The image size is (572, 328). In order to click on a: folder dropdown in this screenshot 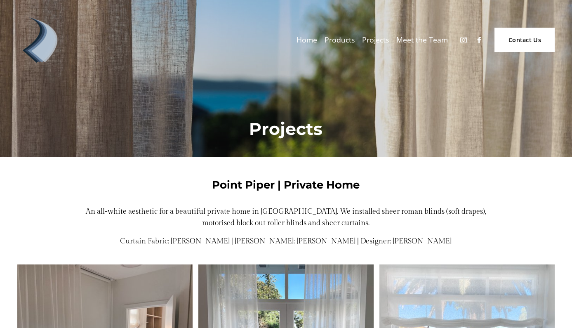, I will do `click(339, 40)`.